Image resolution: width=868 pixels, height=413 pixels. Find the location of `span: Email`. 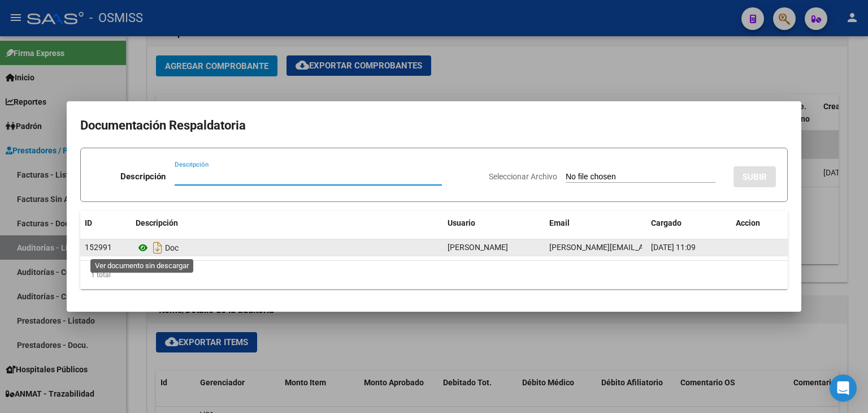

span: Email is located at coordinates (559, 223).